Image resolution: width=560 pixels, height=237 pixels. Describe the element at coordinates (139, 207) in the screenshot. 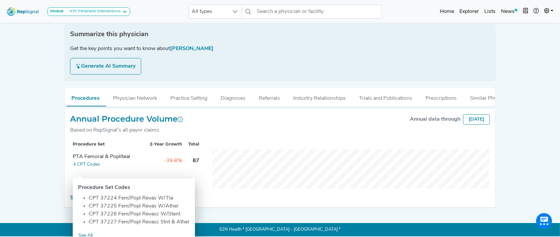

I see `li: CPT 37225 Fem/Popl Revas W/Ather` at that location.